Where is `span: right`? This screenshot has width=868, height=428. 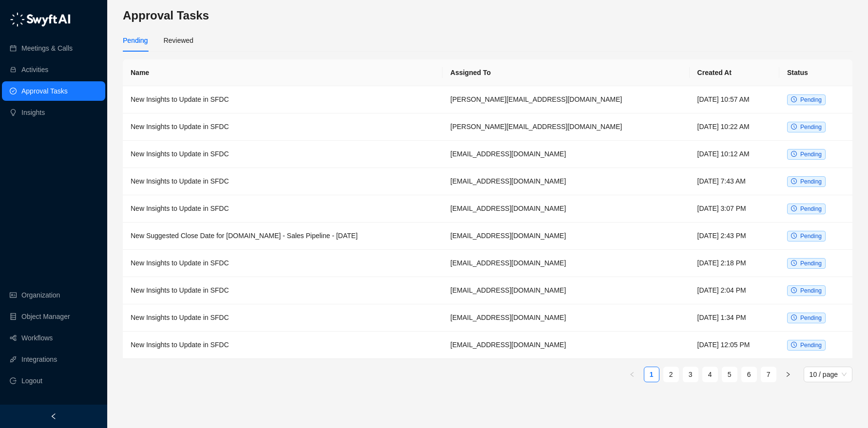 span: right is located at coordinates (788, 375).